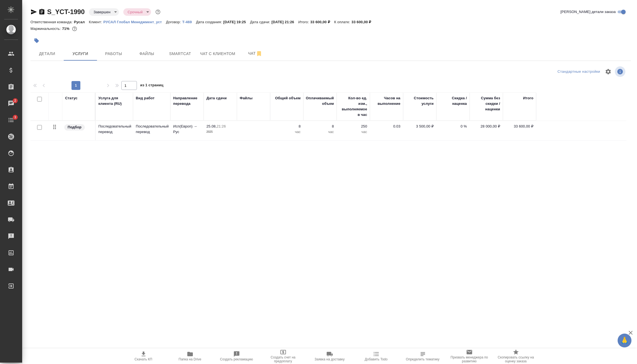  What do you see at coordinates (74, 29) in the screenshot?
I see `button: 8000.00 RUB;` at bounding box center [74, 29].